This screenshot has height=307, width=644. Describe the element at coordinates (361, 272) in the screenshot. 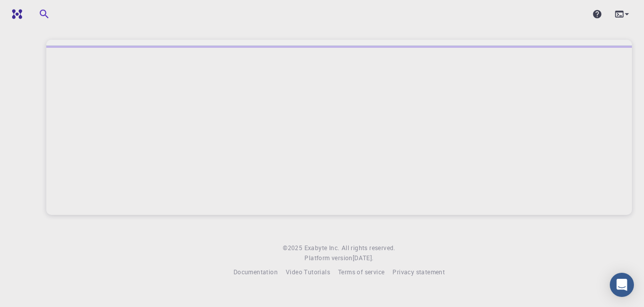

I see `span: Terms of service` at that location.